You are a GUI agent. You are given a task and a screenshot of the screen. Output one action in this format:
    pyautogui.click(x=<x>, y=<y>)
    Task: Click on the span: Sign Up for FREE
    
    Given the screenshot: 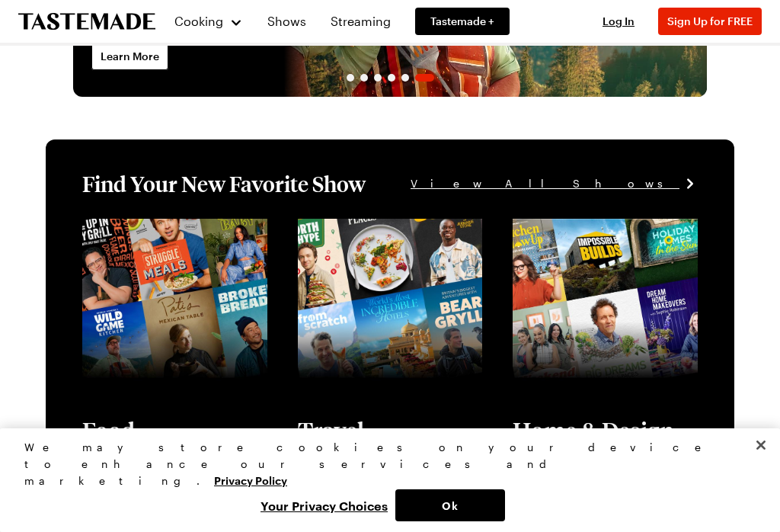 What is the action you would take?
    pyautogui.click(x=710, y=20)
    